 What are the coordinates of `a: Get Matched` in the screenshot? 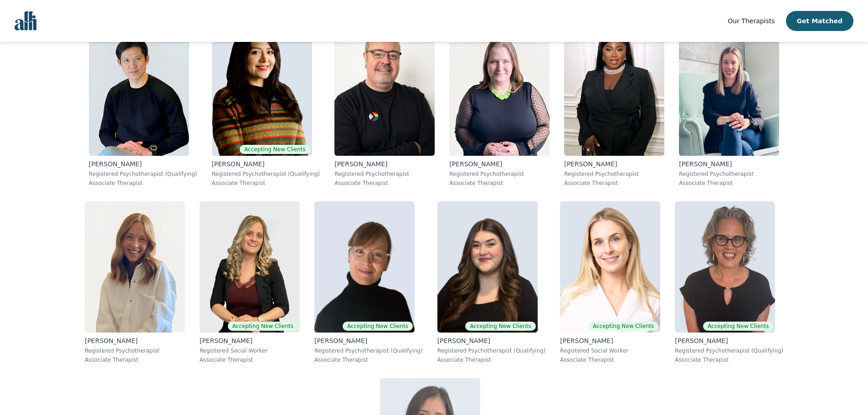 It's located at (819, 21).